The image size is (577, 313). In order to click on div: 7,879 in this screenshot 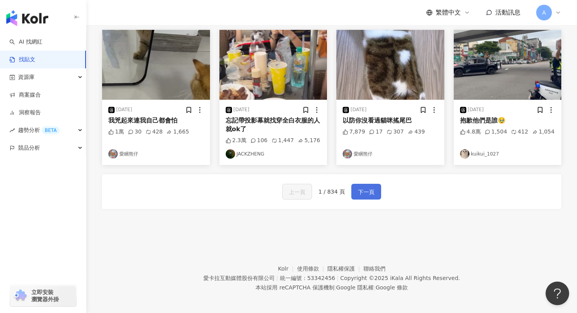, I will do `click(354, 132)`.